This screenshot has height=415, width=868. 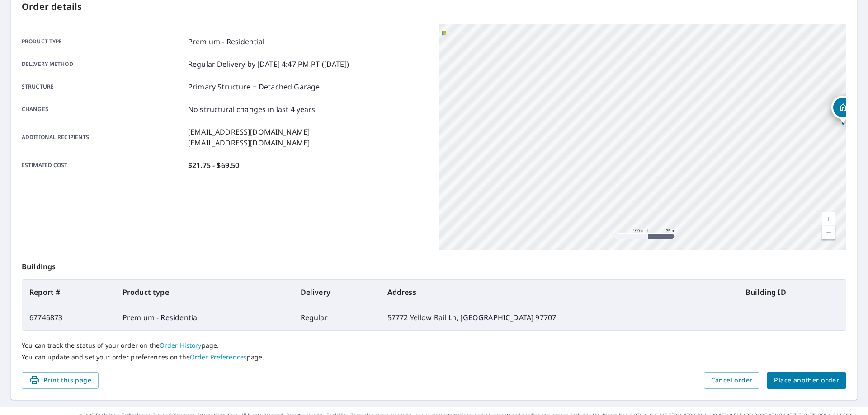 What do you see at coordinates (103, 137) in the screenshot?
I see `p: Additional recipients` at bounding box center [103, 137].